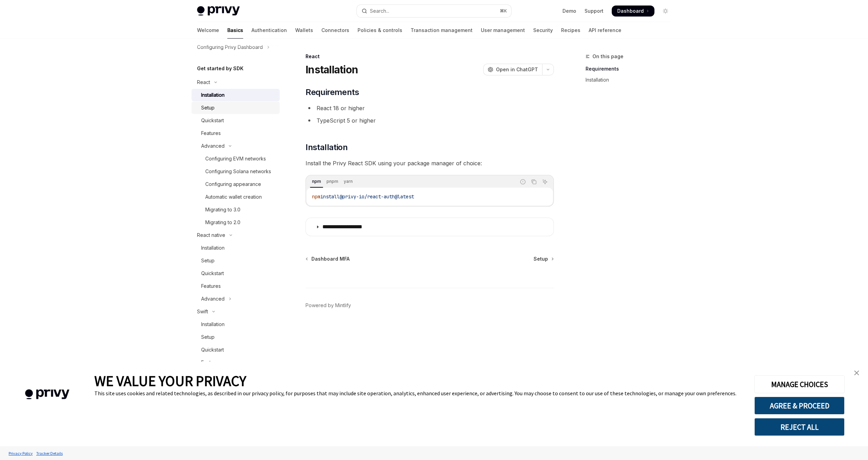 The width and height of the screenshot is (868, 460). Describe the element at coordinates (235, 197) in the screenshot. I see `a: Automatic wallet creation` at that location.